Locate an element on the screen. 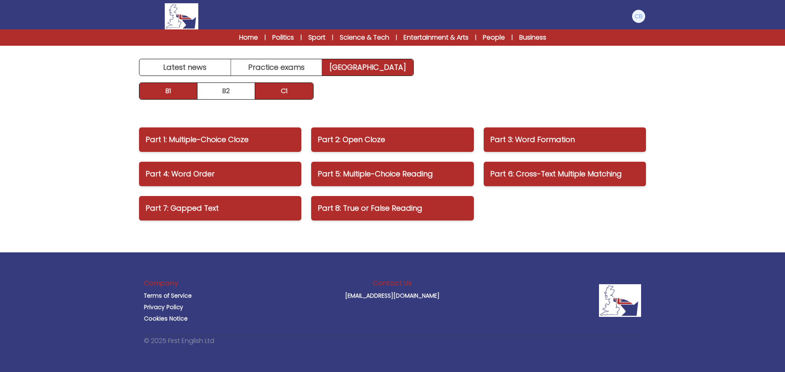 The width and height of the screenshot is (785, 372). img: Logo is located at coordinates (182, 16).